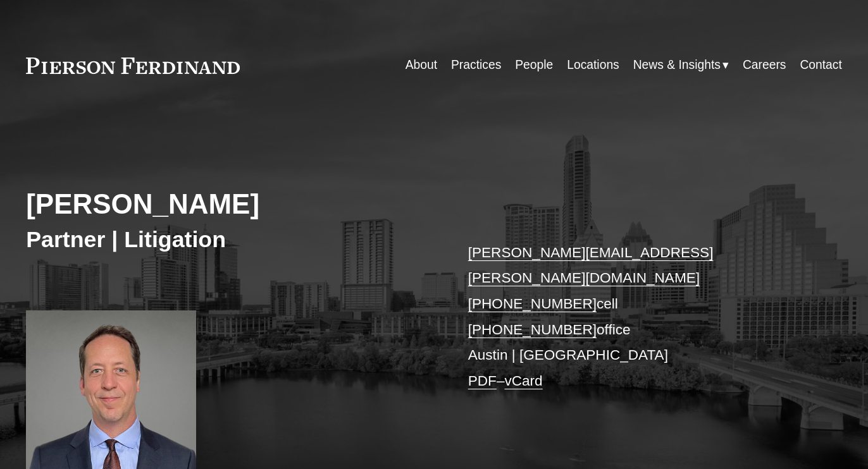  Describe the element at coordinates (534, 65) in the screenshot. I see `a: People` at that location.